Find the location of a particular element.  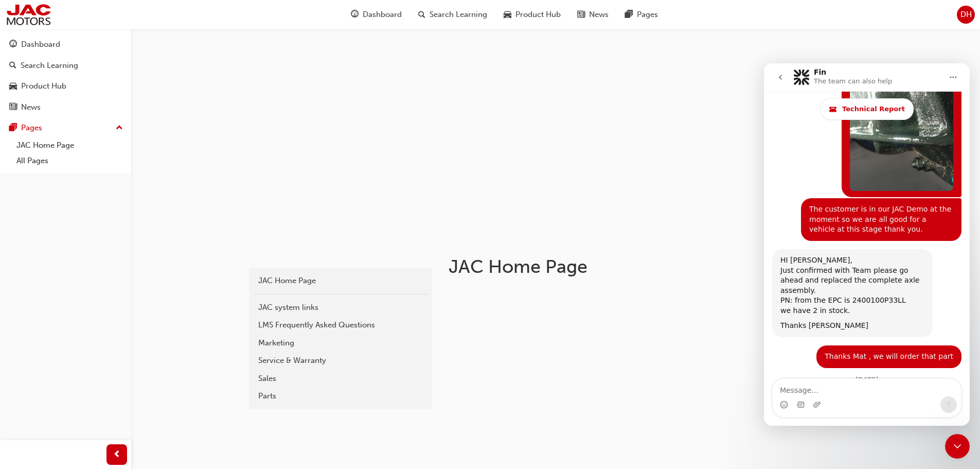

button: DH is located at coordinates (965, 15).